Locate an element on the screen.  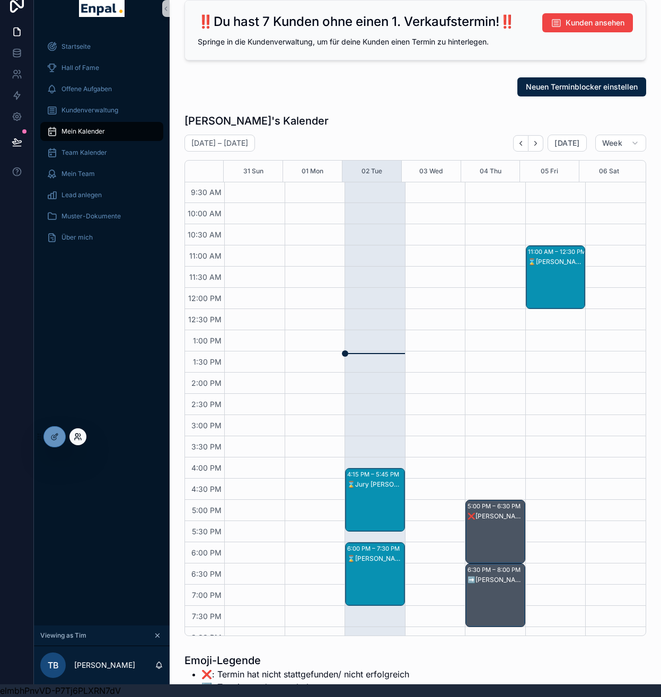
button: 06 Sat is located at coordinates (609, 171).